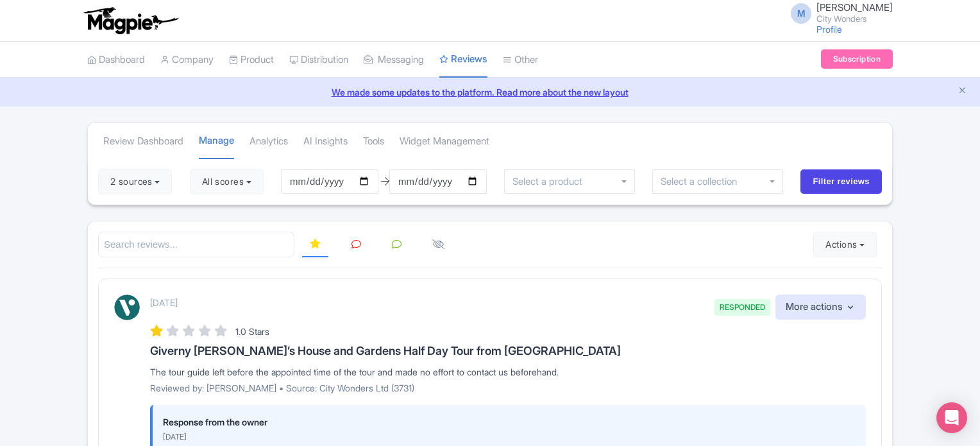  What do you see at coordinates (251, 60) in the screenshot?
I see `a: Product` at bounding box center [251, 60].